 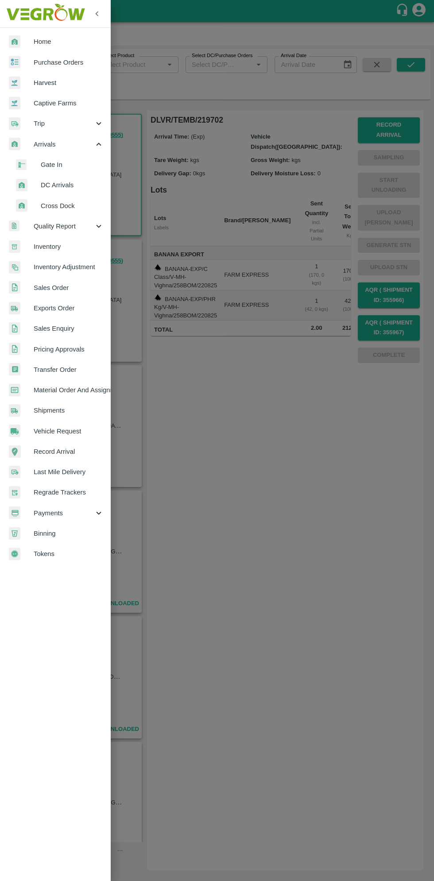 What do you see at coordinates (15, 247) in the screenshot?
I see `img: whInventory` at bounding box center [15, 247].